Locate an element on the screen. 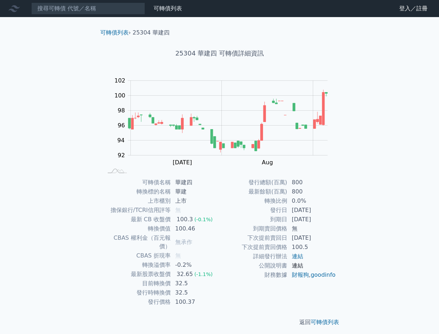 This screenshot has height=334, width=439. td: 100.37 is located at coordinates (195, 302).